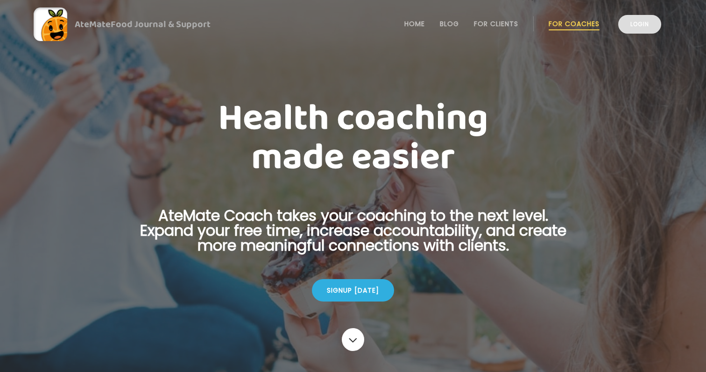 Image resolution: width=706 pixels, height=372 pixels. I want to click on a: For Clients, so click(496, 24).